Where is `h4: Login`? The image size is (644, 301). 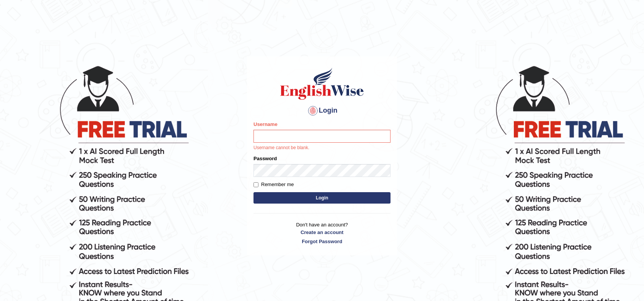
h4: Login is located at coordinates (322, 111).